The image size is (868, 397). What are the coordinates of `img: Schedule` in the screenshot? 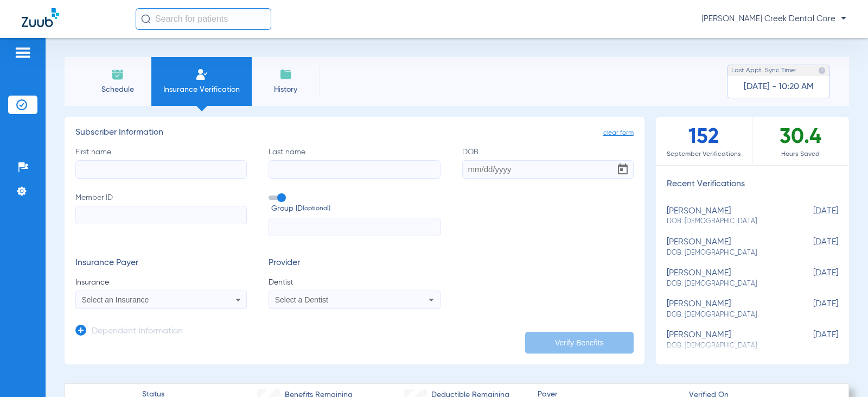 It's located at (118, 74).